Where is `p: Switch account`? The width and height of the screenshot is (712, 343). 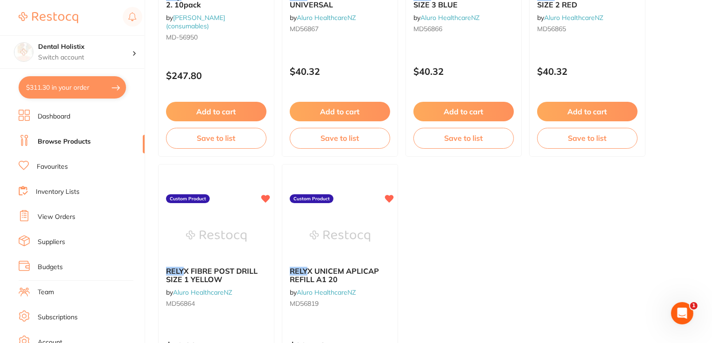
p: Switch account is located at coordinates (85, 58).